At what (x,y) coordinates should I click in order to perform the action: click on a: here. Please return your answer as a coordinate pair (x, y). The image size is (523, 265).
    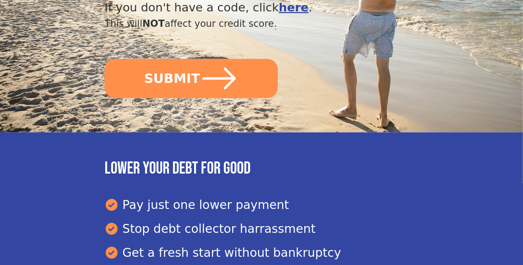
    Looking at the image, I should click on (294, 7).